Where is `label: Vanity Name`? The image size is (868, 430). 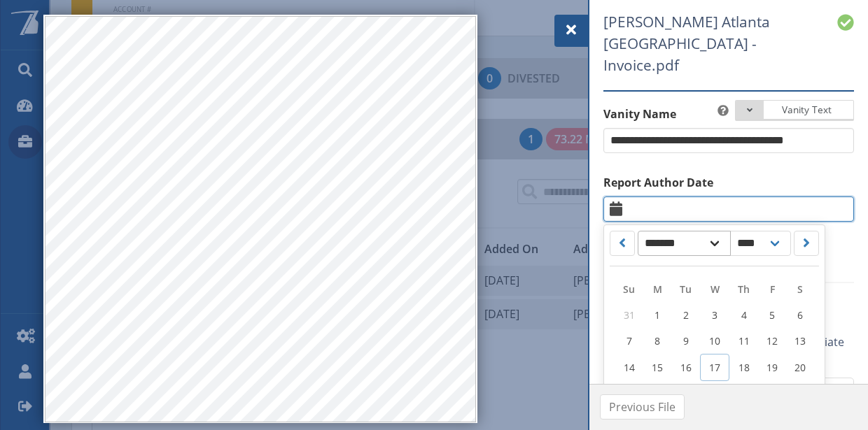 label: Vanity Name is located at coordinates (729, 114).